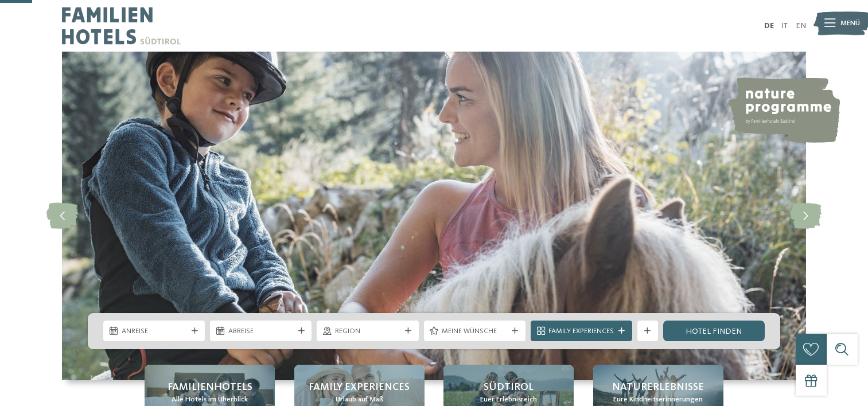 This screenshot has height=406, width=868. What do you see at coordinates (210, 387) in the screenshot?
I see `span: Familienhotels` at bounding box center [210, 387].